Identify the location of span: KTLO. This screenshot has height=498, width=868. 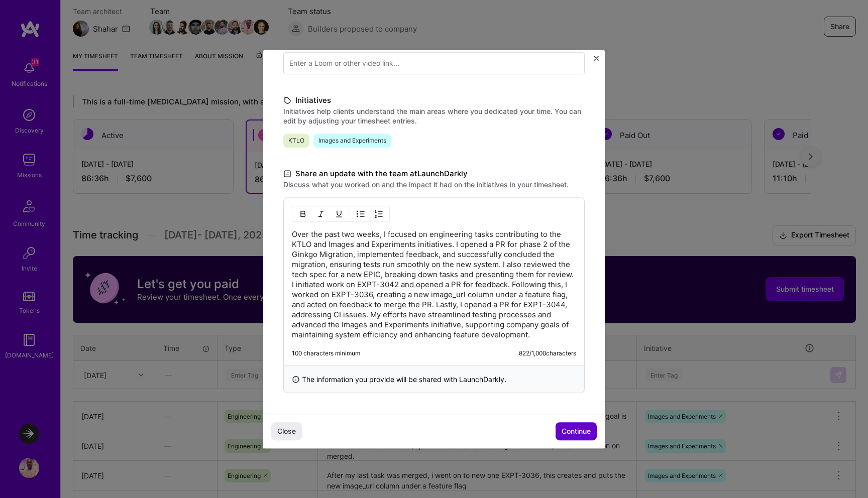
(297, 141).